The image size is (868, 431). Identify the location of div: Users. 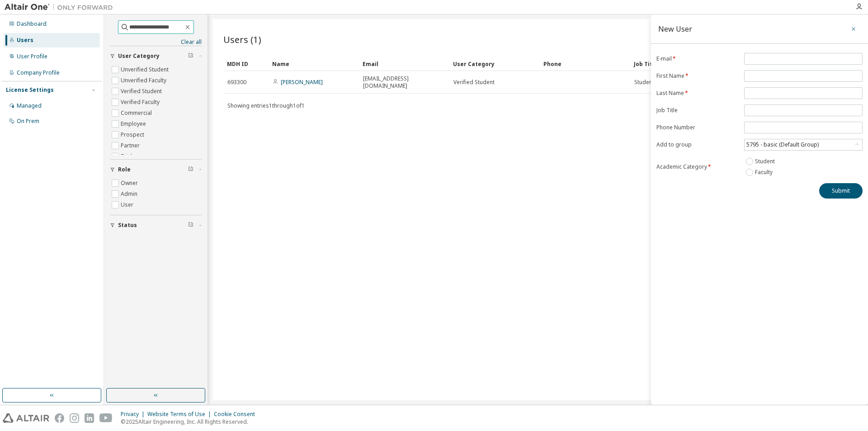
(25, 41).